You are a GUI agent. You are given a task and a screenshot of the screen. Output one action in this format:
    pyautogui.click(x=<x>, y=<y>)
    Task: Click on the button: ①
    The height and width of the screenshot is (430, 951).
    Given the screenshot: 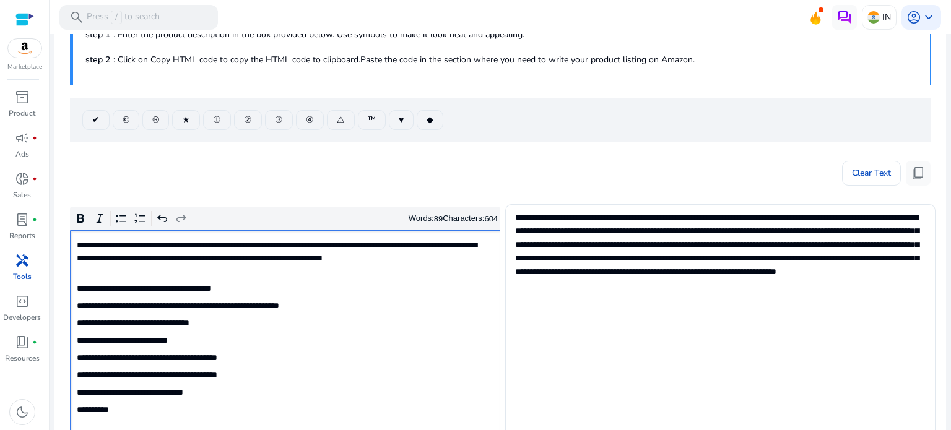 What is the action you would take?
    pyautogui.click(x=217, y=120)
    